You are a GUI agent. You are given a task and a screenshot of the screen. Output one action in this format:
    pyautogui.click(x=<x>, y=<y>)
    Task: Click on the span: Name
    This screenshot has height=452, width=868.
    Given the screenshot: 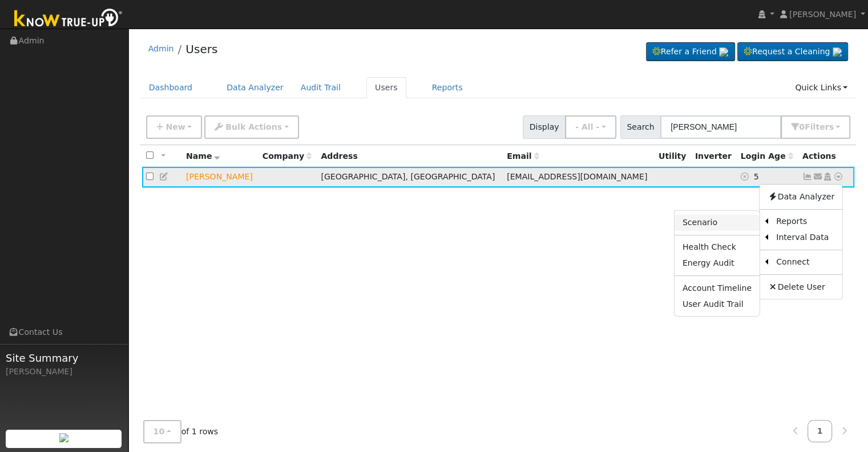 What is the action you would take?
    pyautogui.click(x=203, y=156)
    